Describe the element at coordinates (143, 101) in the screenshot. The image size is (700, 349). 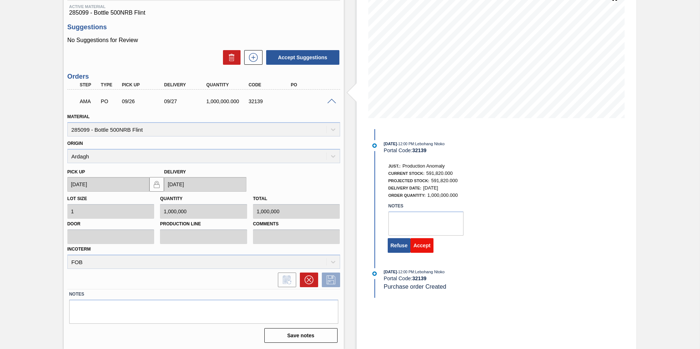
I see `div: 09/26/2025` at that location.